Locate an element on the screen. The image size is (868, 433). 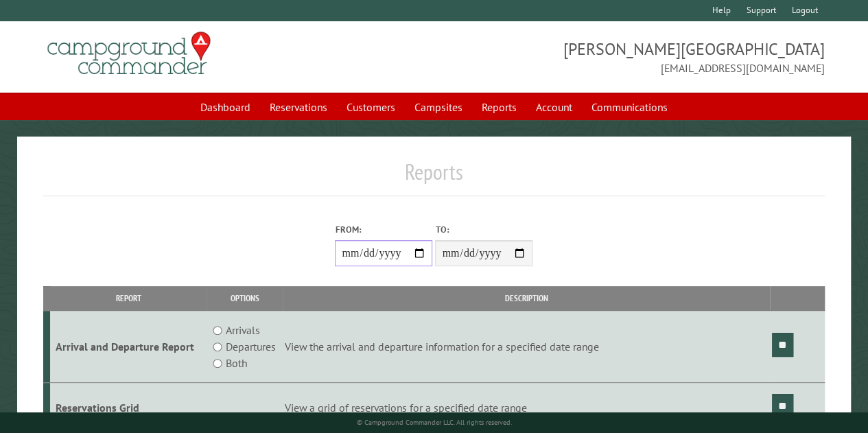
small: © Campground Commander LLC. All rights reserved. is located at coordinates (433, 422).